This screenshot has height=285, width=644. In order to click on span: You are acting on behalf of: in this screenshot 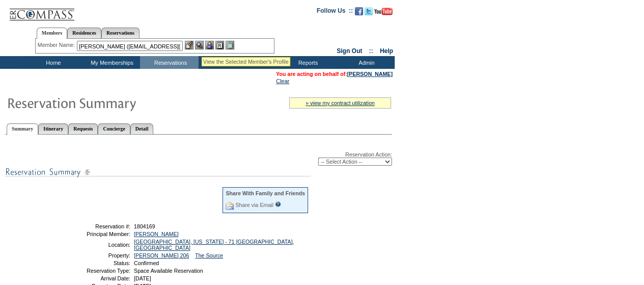, I will do `click(334, 74)`.